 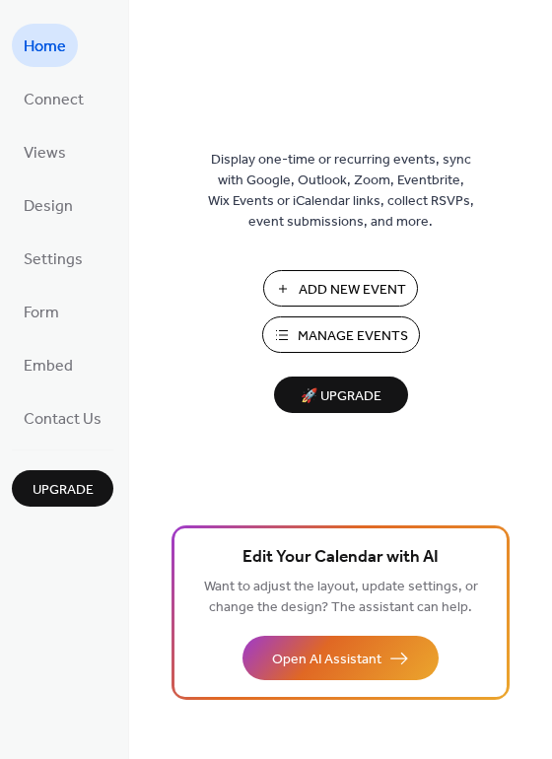 I want to click on span: Form, so click(x=41, y=313).